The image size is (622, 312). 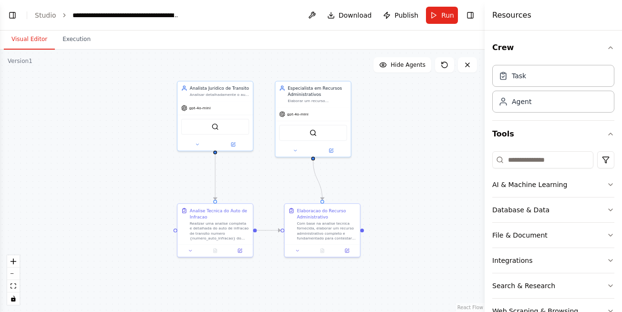 I want to click on nav: breadcrumb, so click(x=107, y=15).